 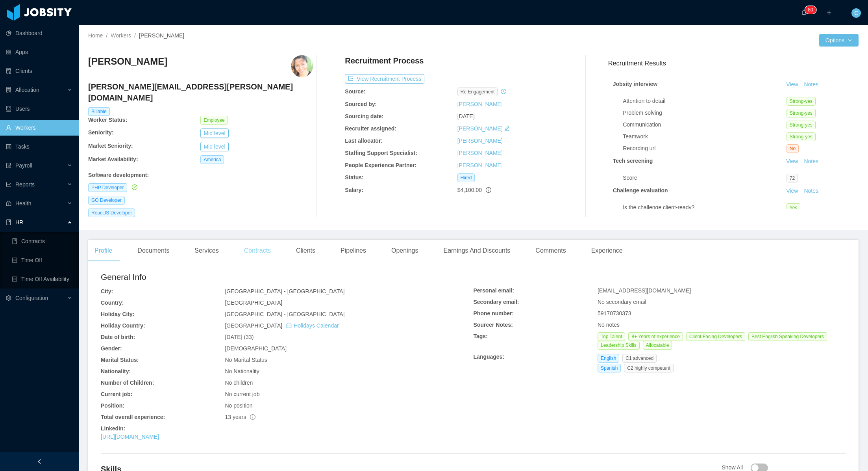 What do you see at coordinates (354, 190) in the screenshot?
I see `b: Salary:` at bounding box center [354, 190].